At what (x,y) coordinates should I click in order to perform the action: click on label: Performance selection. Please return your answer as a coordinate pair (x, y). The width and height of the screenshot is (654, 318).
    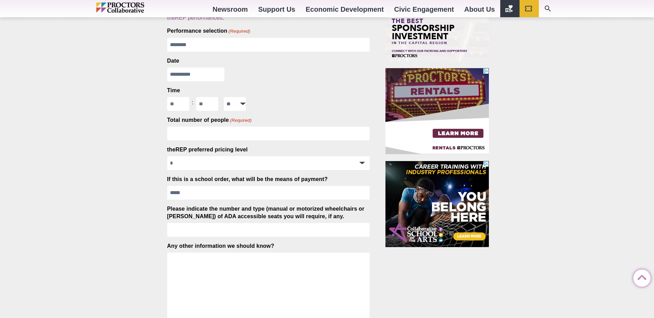
    Looking at the image, I should click on (208, 31).